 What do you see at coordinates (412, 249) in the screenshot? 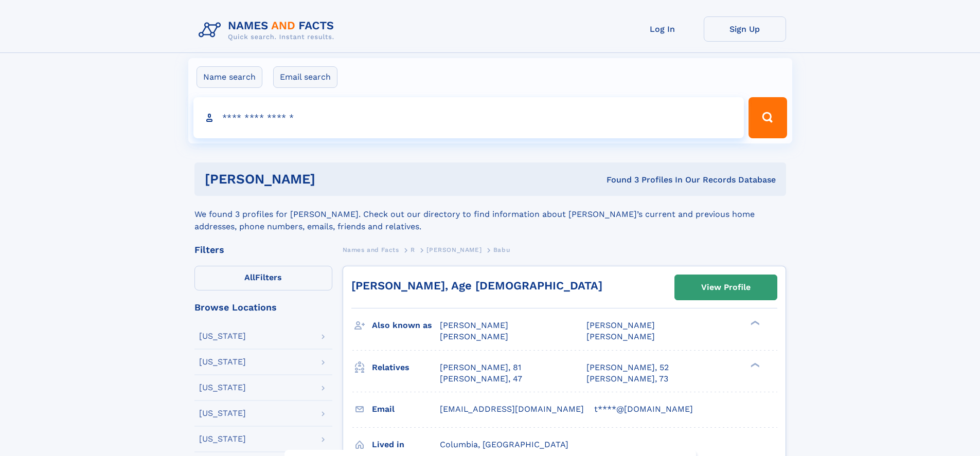
I see `a: R` at bounding box center [412, 249].